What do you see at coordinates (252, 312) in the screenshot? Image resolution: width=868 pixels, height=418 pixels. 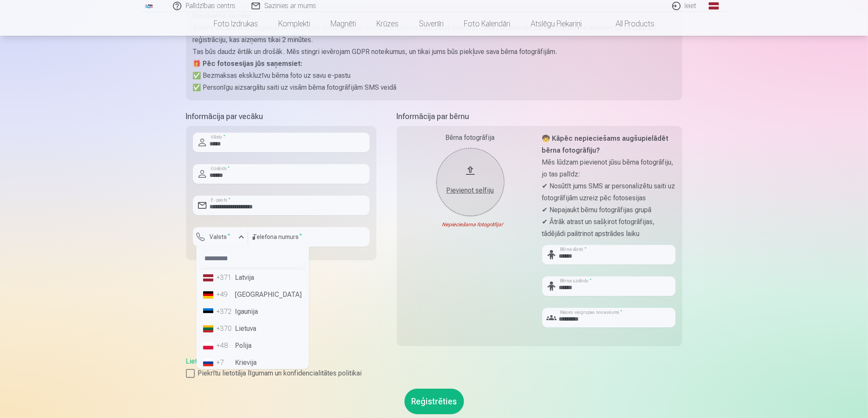 I see `li: Igaunija` at bounding box center [252, 312].